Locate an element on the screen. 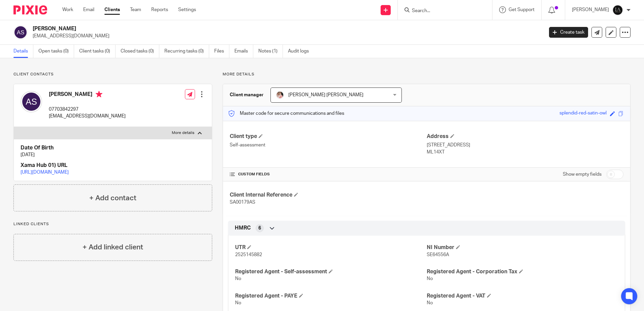 The height and width of the screenshot is (311, 644). a: Recurring tasks (0) is located at coordinates (186, 51).